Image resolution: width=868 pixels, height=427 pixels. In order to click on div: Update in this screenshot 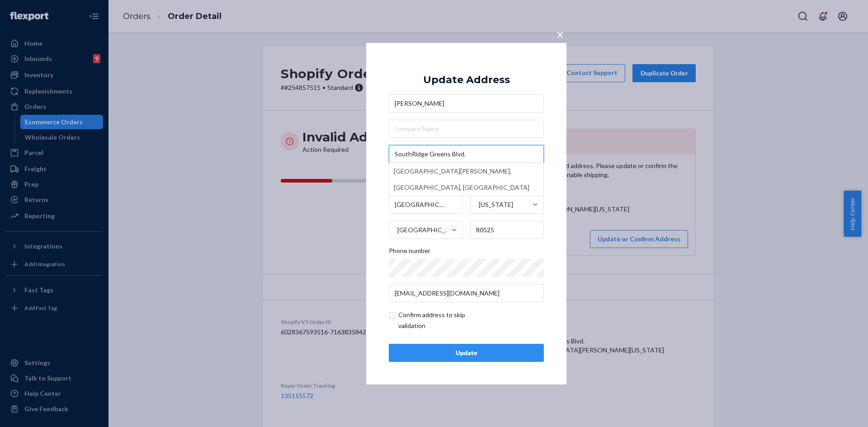, I will do `click(466, 353)`.